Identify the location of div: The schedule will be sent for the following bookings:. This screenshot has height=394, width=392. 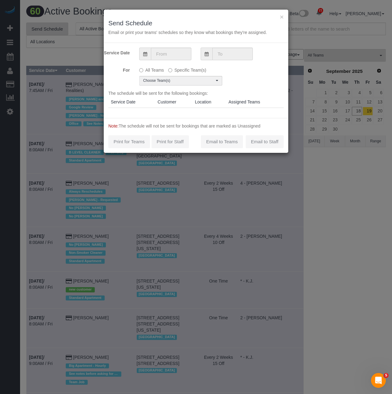
(196, 102).